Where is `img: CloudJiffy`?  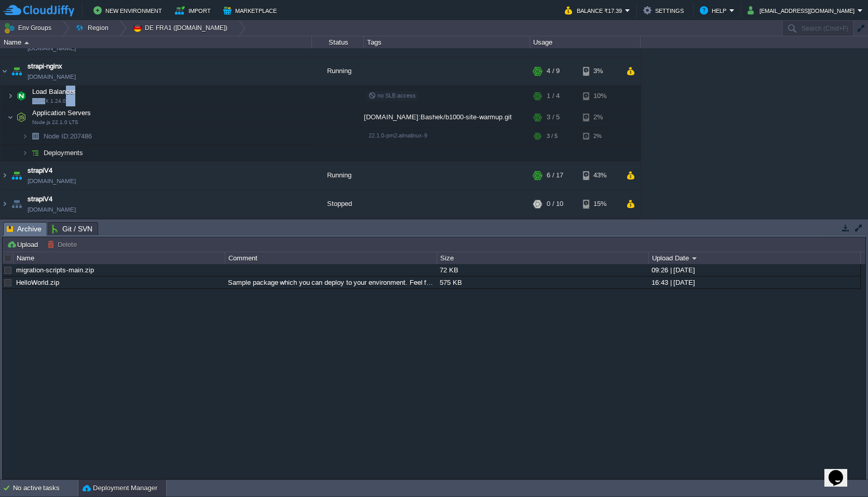 img: CloudJiffy is located at coordinates (39, 10).